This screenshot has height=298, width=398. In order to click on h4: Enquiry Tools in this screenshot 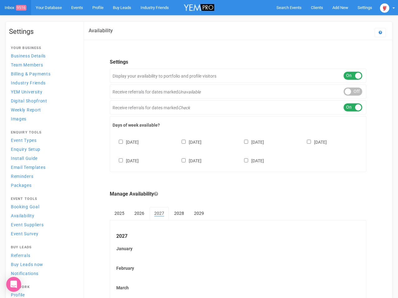, I will do `click(43, 133)`.